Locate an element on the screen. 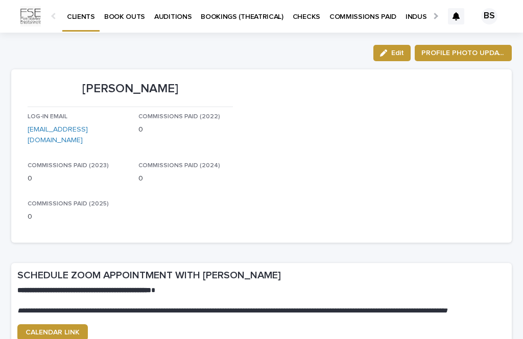  span: COMMISSIONS PAID (2024) is located at coordinates (179, 166).